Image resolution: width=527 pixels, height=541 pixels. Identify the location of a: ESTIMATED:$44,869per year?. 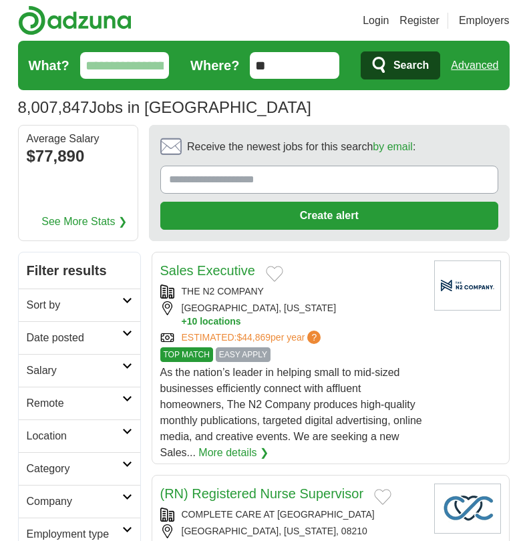
(252, 337).